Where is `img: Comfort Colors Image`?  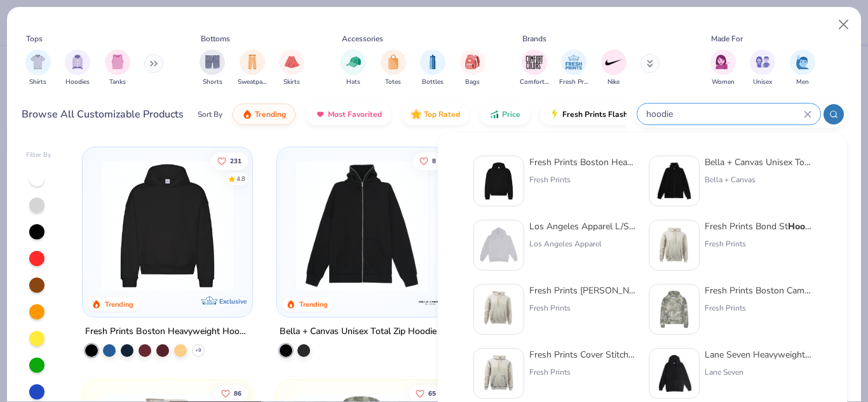 img: Comfort Colors Image is located at coordinates (535, 63).